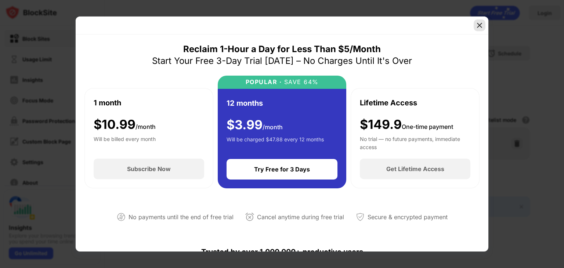 The height and width of the screenshot is (268, 564). I want to click on div: 1 month, so click(107, 103).